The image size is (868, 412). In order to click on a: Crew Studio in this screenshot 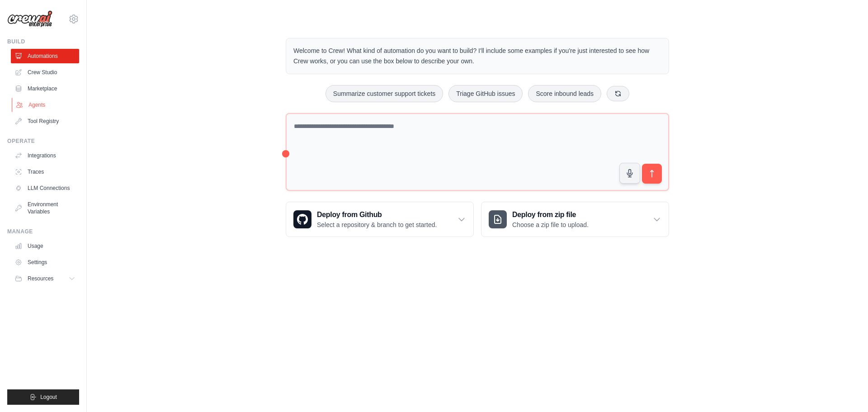, I will do `click(45, 72)`.